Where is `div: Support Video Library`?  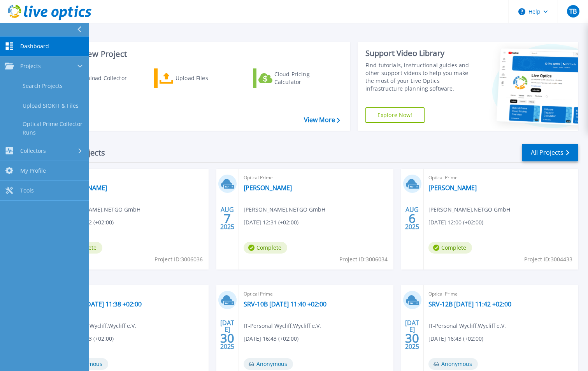
div: Support Video Library is located at coordinates (421, 53).